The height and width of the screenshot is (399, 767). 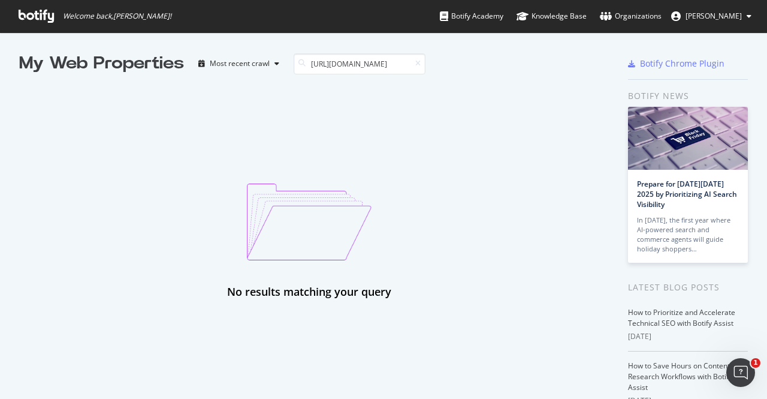 I want to click on button: Most recent crawl, so click(x=239, y=64).